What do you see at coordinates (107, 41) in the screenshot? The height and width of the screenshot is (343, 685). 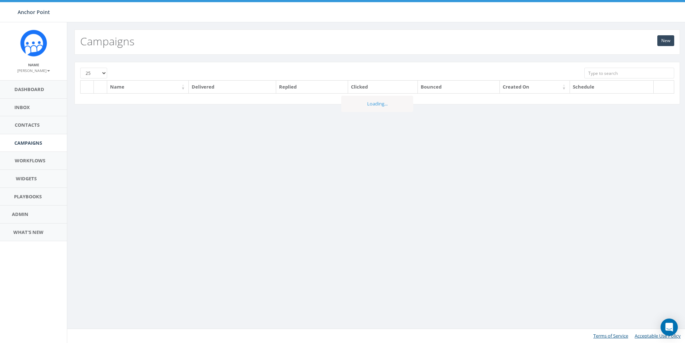 I see `h2: Campaigns` at bounding box center [107, 41].